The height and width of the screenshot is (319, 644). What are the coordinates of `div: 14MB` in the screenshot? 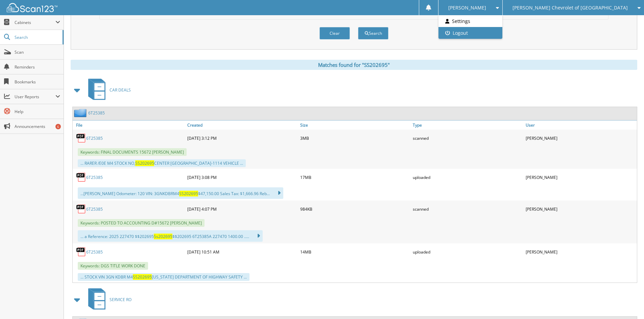 It's located at (355, 252).